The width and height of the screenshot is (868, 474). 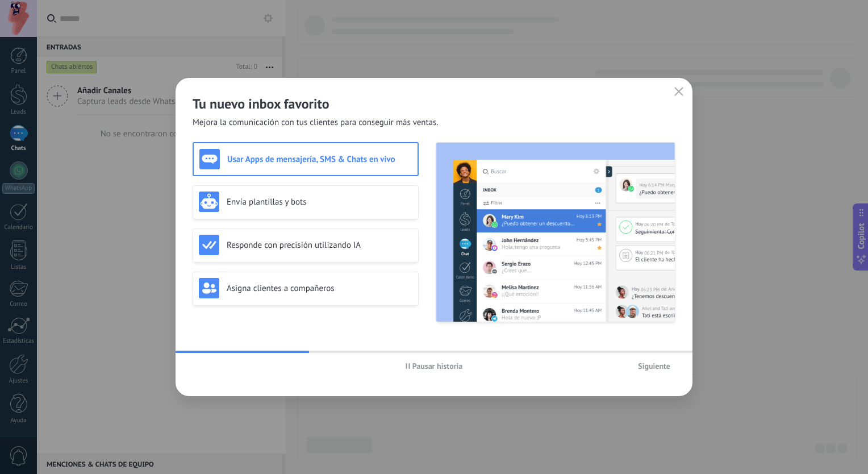 What do you see at coordinates (319, 201) in the screenshot?
I see `h3: Envía plantillas y bots` at bounding box center [319, 201].